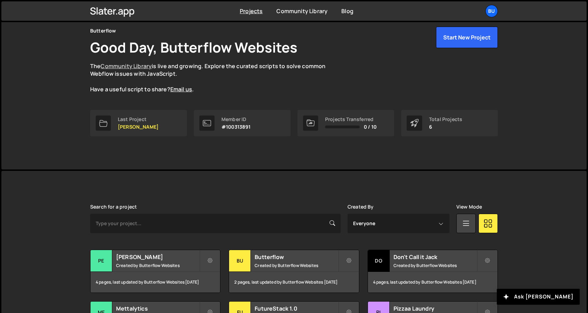 This screenshot has height=313, width=588. I want to click on label: Search for a project, so click(113, 207).